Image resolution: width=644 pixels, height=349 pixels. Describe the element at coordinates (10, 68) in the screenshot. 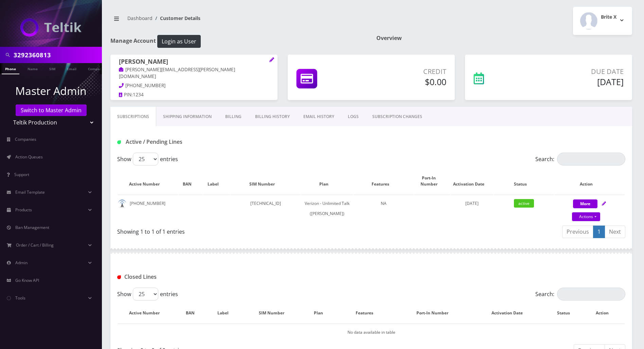

I see `a: Phone` at that location.